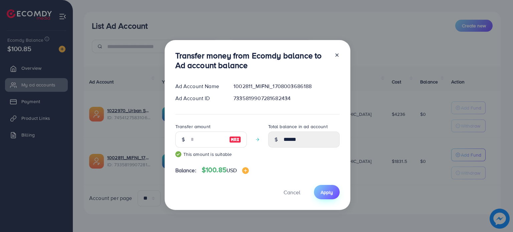  What do you see at coordinates (327, 192) in the screenshot?
I see `span: Apply` at bounding box center [327, 192].